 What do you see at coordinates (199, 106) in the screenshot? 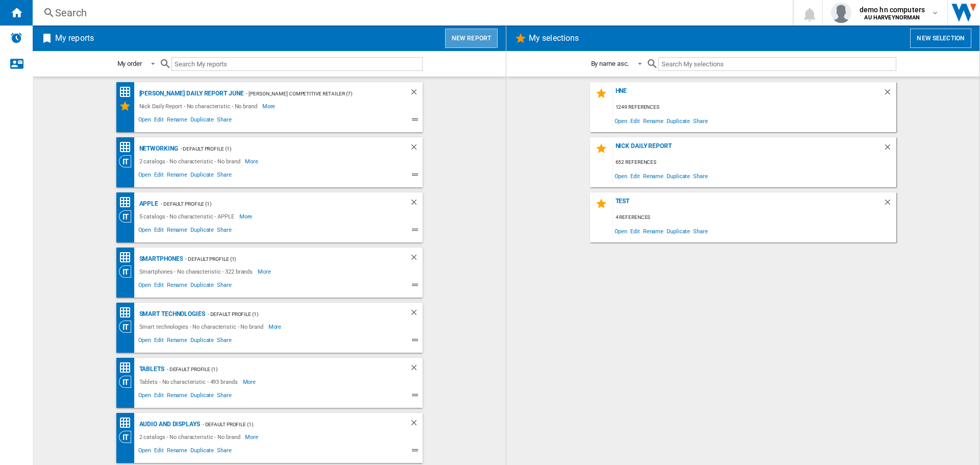
I see `div: Nick Daily Report - No characteristic - No brand` at bounding box center [199, 106].